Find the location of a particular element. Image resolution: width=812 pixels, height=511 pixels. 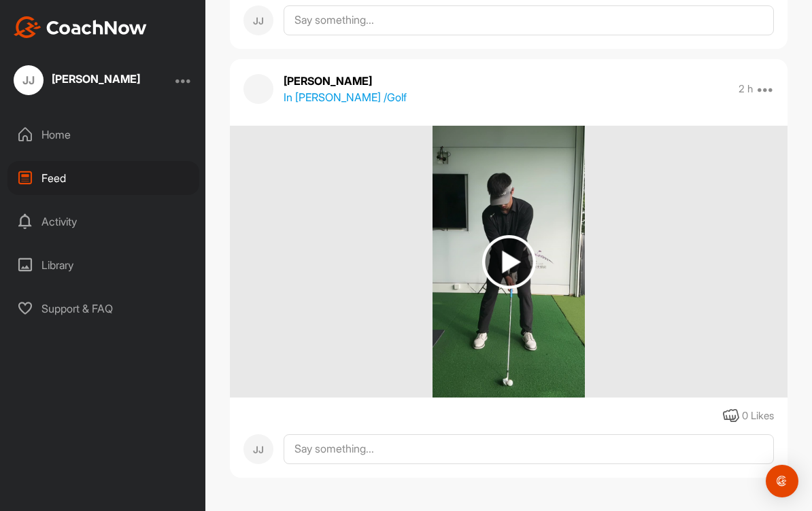

div: Support & FAQ is located at coordinates (103, 308).